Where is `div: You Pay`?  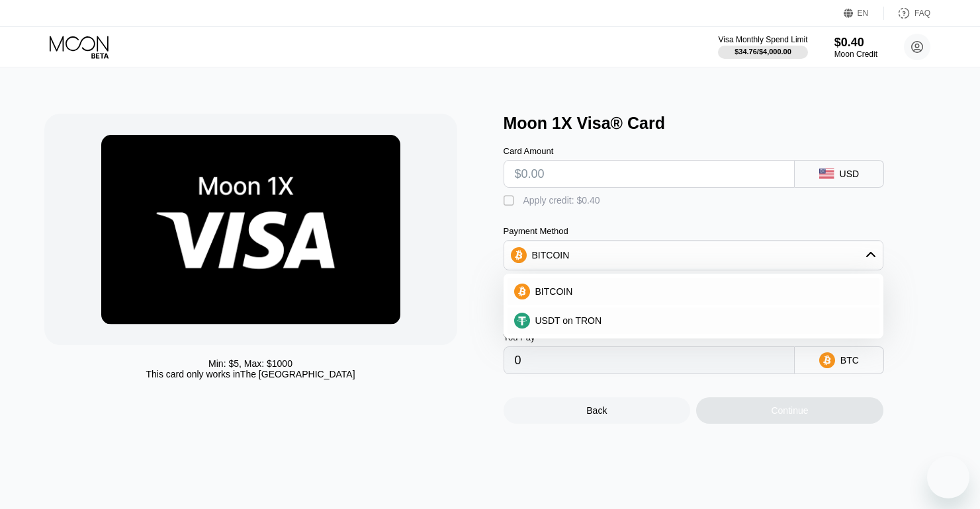 div: You Pay is located at coordinates (649, 337).